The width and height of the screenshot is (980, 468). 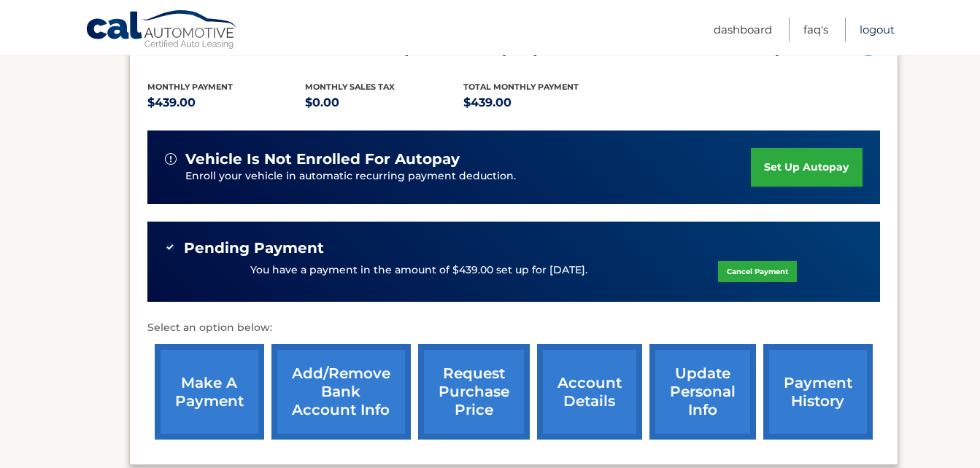 I want to click on a: update personal info, so click(x=703, y=391).